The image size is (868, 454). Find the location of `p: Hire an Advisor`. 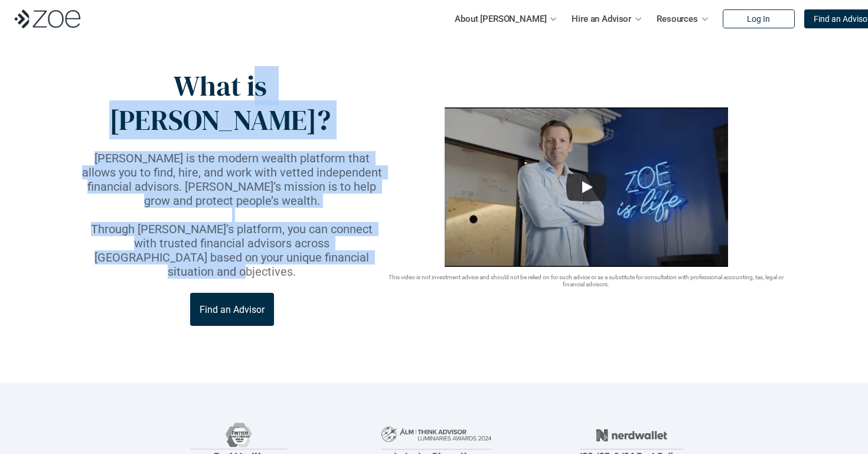

p: Hire an Advisor is located at coordinates (601, 19).